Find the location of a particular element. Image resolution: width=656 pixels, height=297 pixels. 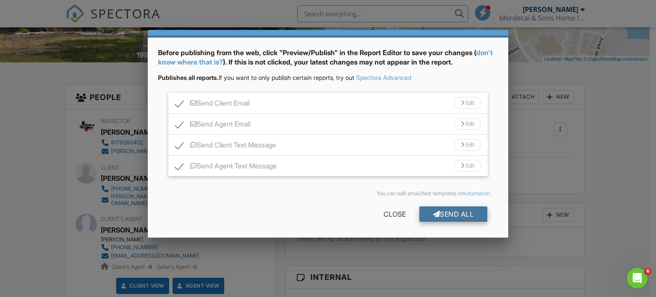

a: don't know where that is? is located at coordinates (325, 57).